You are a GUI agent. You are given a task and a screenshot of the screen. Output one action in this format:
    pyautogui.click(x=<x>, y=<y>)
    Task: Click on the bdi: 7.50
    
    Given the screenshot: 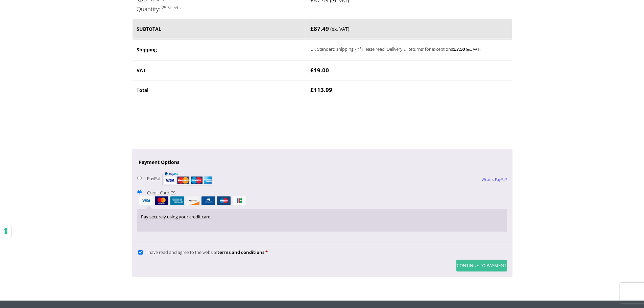 What is the action you would take?
    pyautogui.click(x=459, y=49)
    